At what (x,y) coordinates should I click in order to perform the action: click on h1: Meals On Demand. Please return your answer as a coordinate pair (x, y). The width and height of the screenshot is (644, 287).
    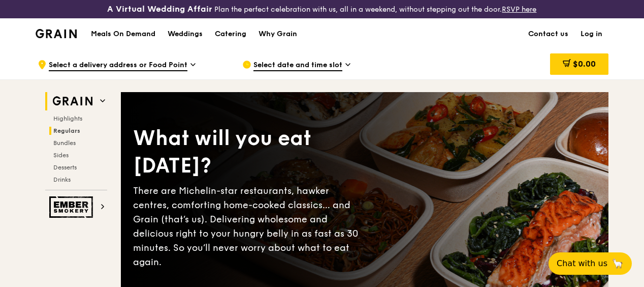
    Looking at the image, I should click on (123, 34).